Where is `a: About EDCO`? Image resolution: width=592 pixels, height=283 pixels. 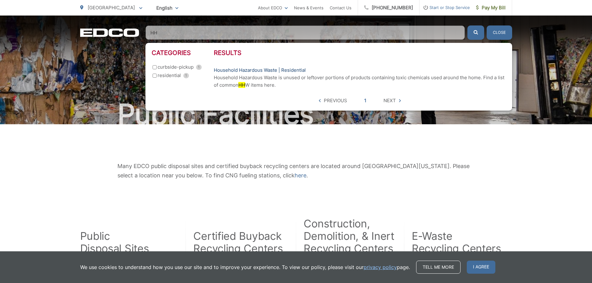 a: About EDCO is located at coordinates (273, 8).